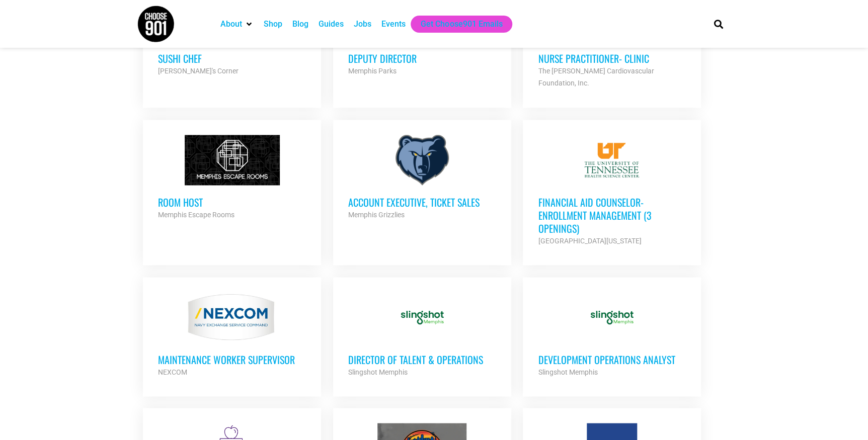 The height and width of the screenshot is (440, 868). I want to click on a: Account Executive, Ticket Sales Memphis Grizzlies, so click(422, 177).